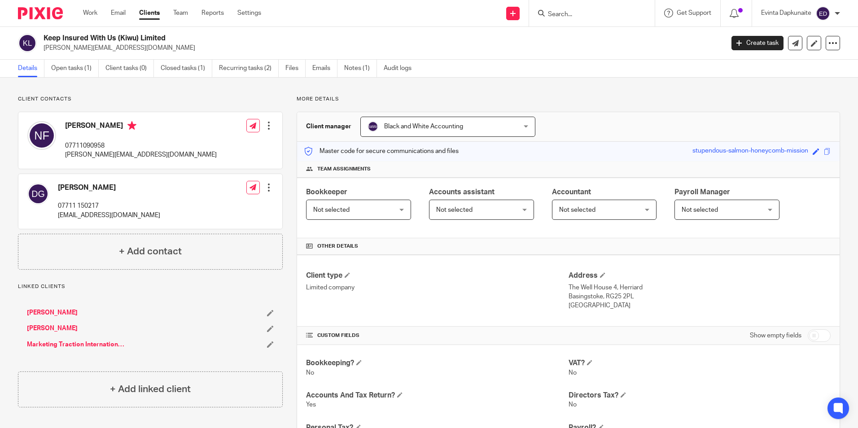 The width and height of the screenshot is (858, 428). I want to click on p: More details, so click(568, 99).